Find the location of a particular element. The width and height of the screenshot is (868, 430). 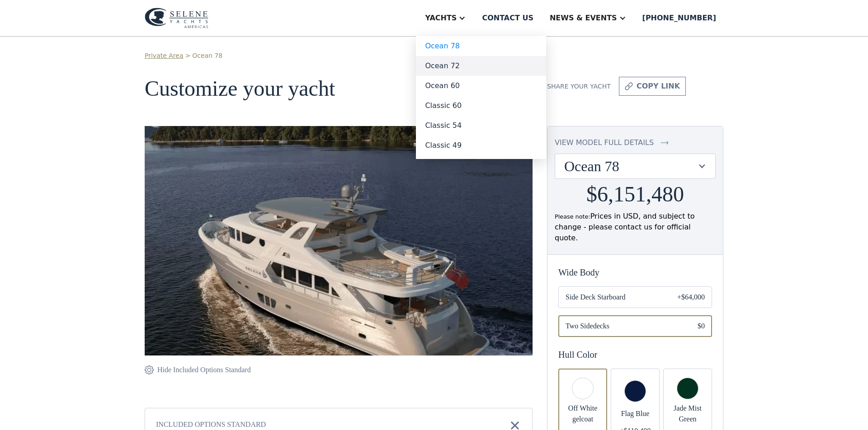

span: Jade Mist Green is located at coordinates (688, 414).